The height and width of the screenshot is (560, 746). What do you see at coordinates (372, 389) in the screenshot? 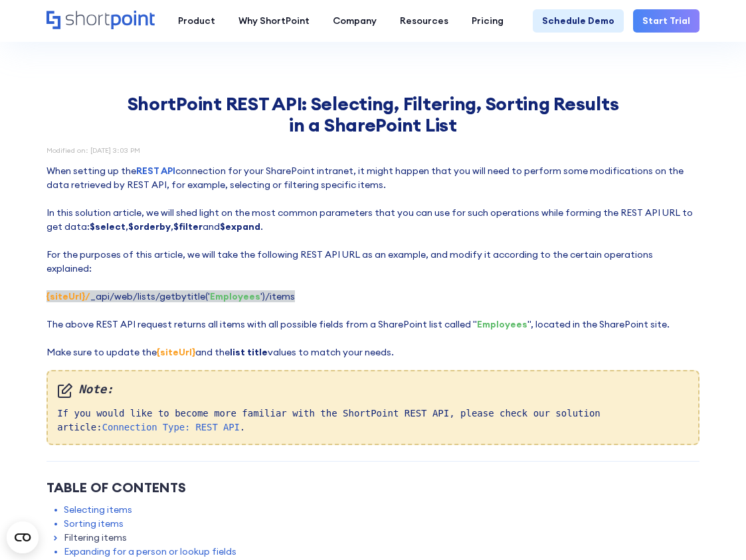
I see `em: Note:` at bounding box center [372, 389].